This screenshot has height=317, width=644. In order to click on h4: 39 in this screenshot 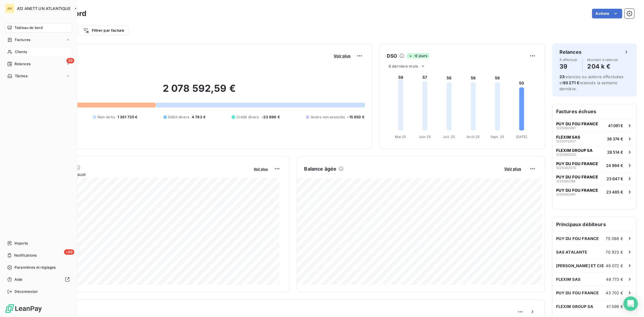, I will do `click(569, 66)`.